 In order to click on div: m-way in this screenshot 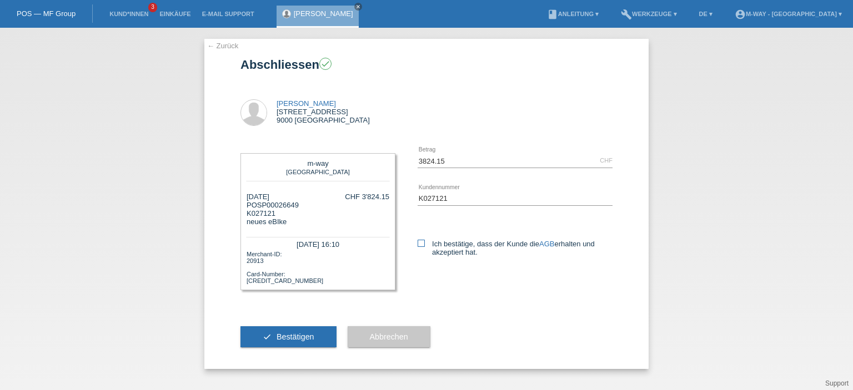, I will do `click(318, 163)`.